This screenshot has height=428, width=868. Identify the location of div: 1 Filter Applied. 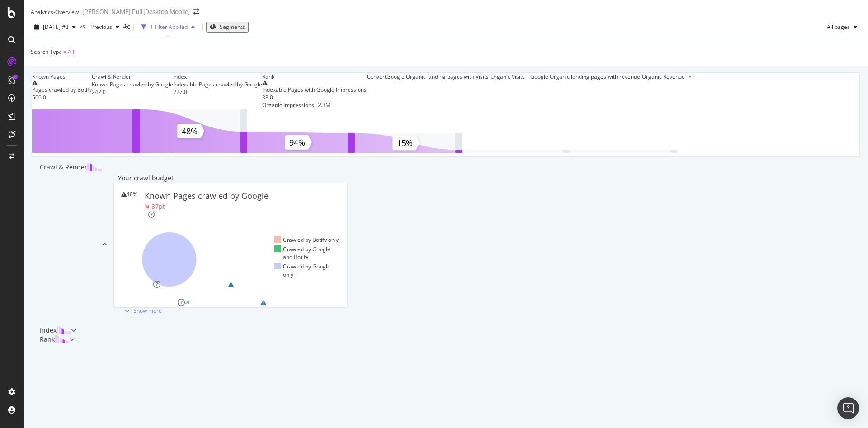
(169, 26).